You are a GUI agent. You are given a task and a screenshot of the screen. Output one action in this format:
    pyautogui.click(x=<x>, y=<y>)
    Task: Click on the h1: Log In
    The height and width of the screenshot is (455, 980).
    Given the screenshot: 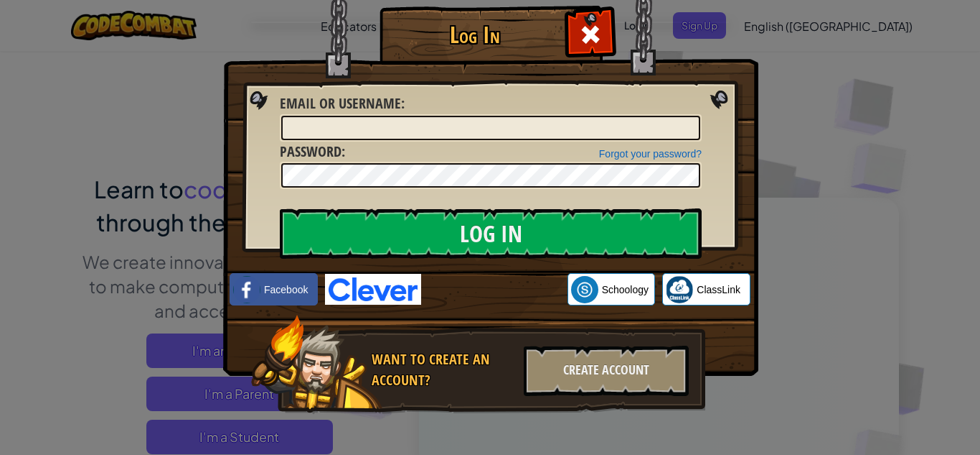 What is the action you would take?
    pyautogui.click(x=474, y=34)
    